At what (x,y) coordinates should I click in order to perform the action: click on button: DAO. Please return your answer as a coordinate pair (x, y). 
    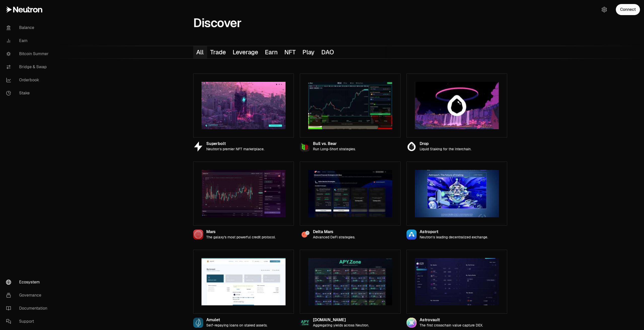
    Looking at the image, I should click on (328, 52).